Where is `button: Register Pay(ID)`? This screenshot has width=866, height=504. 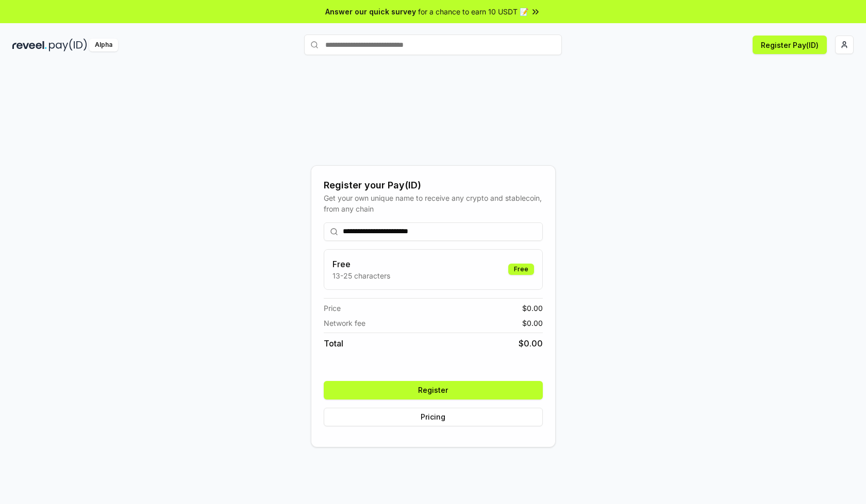
button: Register Pay(ID) is located at coordinates (790, 45).